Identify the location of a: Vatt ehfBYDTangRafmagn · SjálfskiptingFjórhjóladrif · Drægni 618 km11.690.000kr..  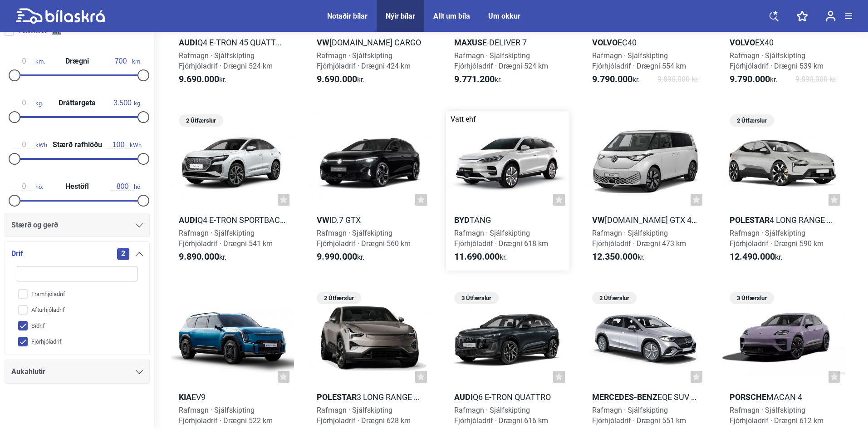
(508, 191).